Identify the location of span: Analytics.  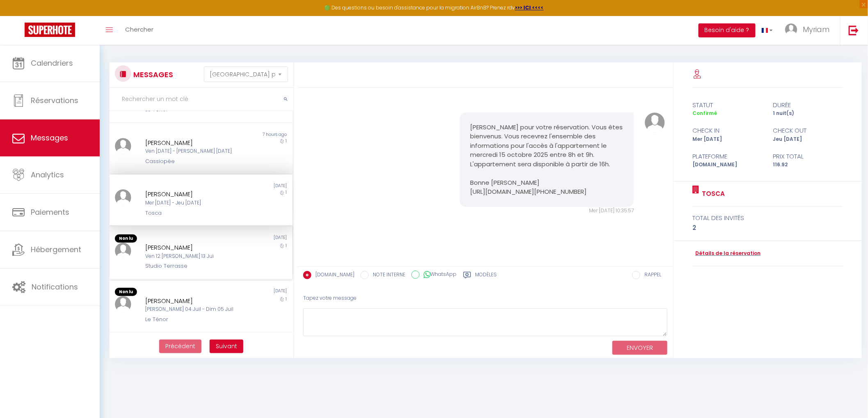
(47, 175).